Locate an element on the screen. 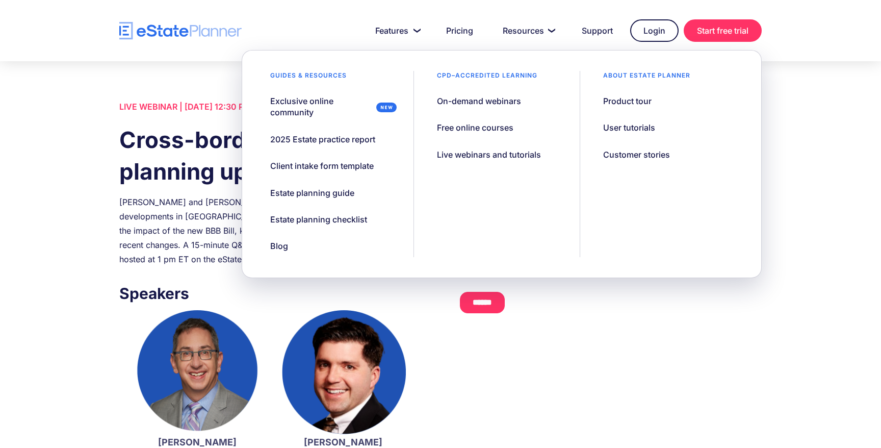  span: Phone number is located at coordinates (175, 46).